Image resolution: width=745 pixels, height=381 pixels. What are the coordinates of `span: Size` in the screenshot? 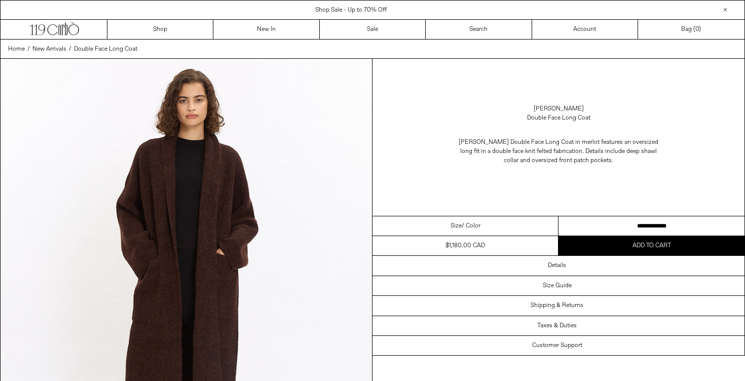 It's located at (456, 226).